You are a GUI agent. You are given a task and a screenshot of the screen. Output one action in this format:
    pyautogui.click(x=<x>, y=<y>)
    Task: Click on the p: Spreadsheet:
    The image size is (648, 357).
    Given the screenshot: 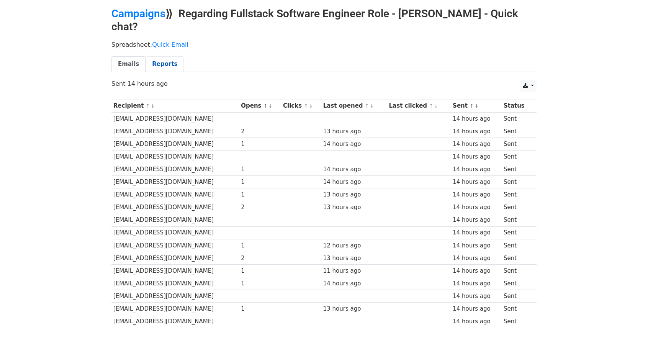 What is the action you would take?
    pyautogui.click(x=324, y=44)
    